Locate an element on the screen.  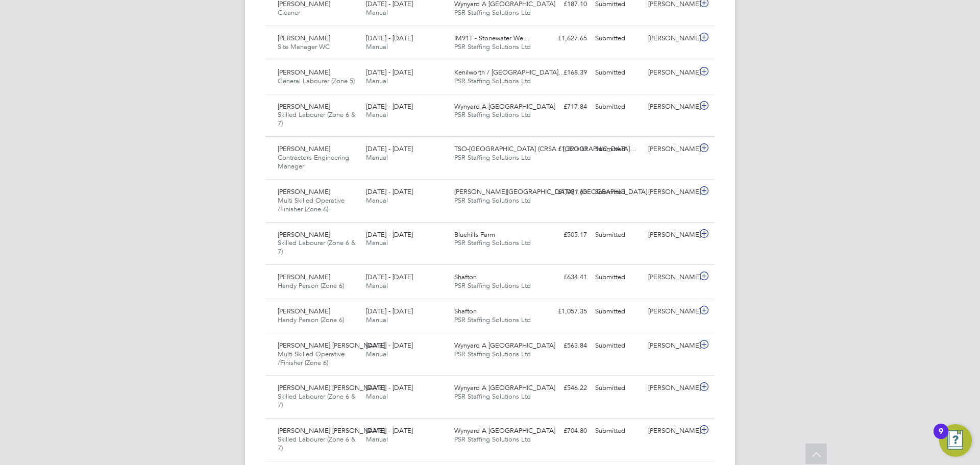
span: IM91T - Stonewater We… is located at coordinates (492, 38).